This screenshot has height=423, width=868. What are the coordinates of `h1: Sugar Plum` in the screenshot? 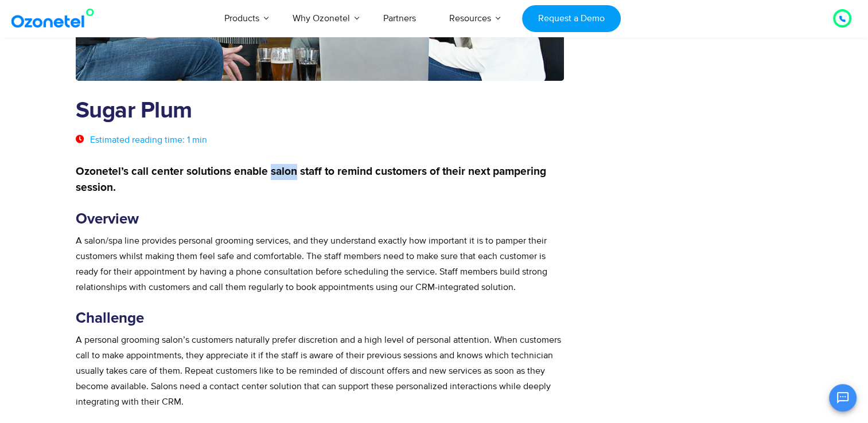 It's located at (320, 111).